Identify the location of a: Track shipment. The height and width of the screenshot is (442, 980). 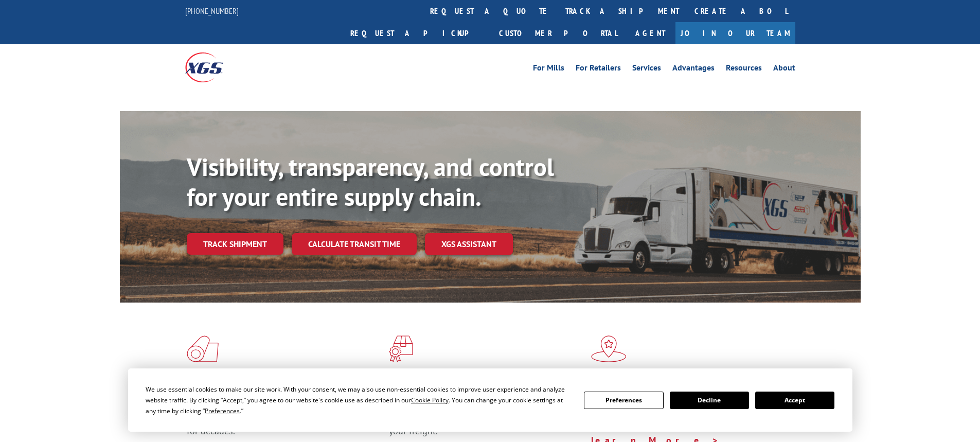
(235, 244).